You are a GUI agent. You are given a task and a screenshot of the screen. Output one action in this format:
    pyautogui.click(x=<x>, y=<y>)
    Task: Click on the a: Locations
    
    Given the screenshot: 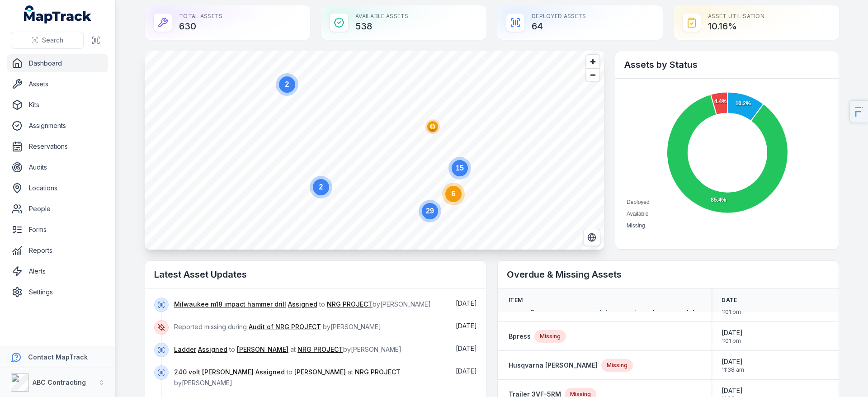 What is the action you would take?
    pyautogui.click(x=58, y=188)
    